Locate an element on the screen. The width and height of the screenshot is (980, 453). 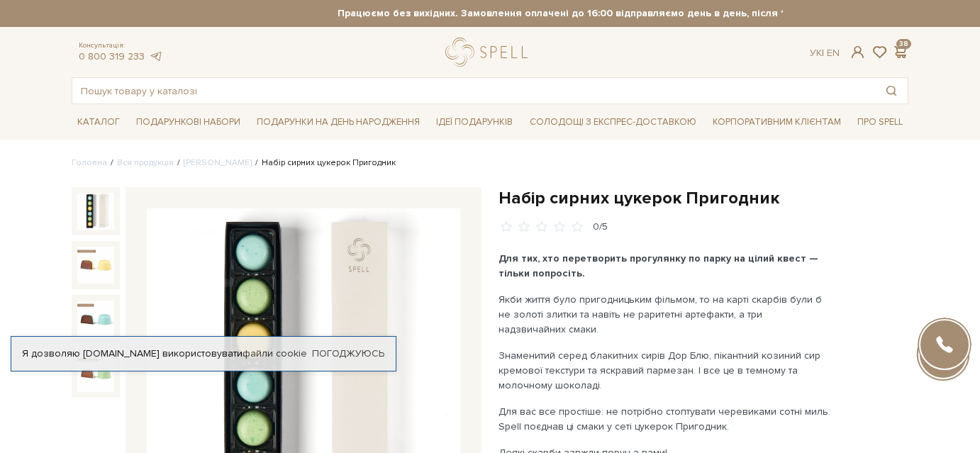
div: Ук is located at coordinates (825, 54).